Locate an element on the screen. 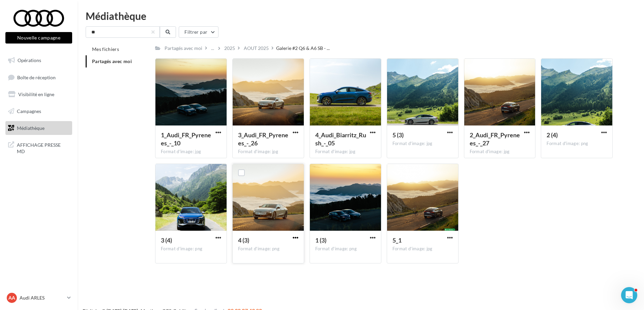 This screenshot has height=310, width=644. a: AA Audi ARLES is located at coordinates (39, 298).